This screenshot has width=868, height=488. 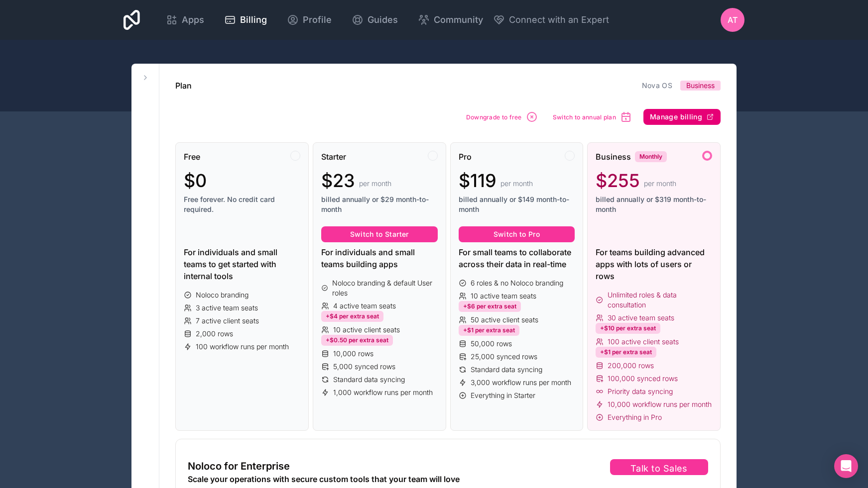 I want to click on span: 1,000 workflow runs per month, so click(x=383, y=393).